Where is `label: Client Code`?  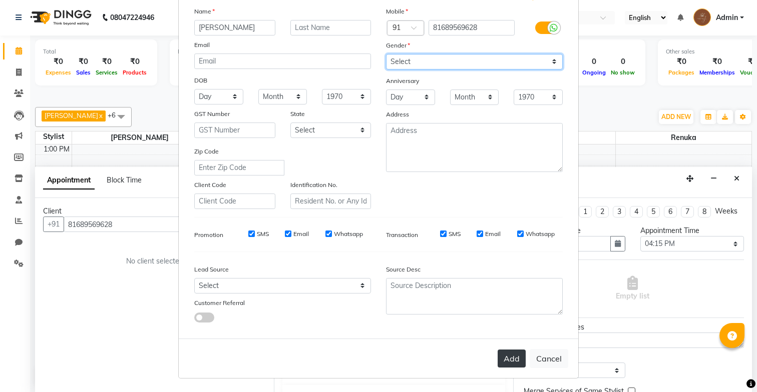 label: Client Code is located at coordinates (210, 185).